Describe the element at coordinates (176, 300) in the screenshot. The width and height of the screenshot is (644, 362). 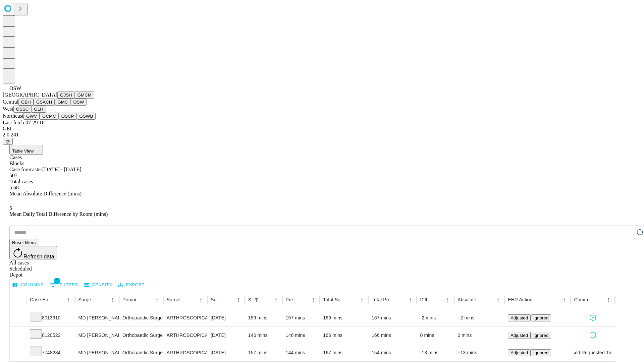
I see `div: Surgery Name` at that location.